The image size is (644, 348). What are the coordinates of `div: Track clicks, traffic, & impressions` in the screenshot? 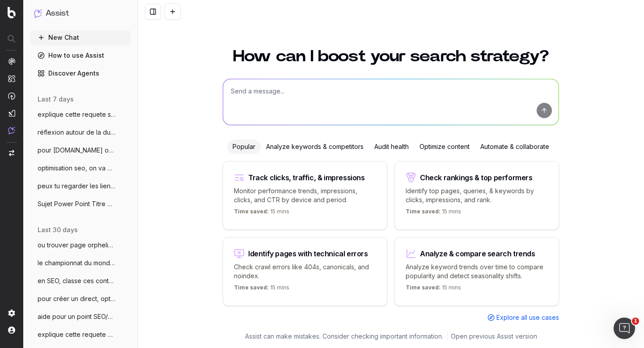 It's located at (306, 178).